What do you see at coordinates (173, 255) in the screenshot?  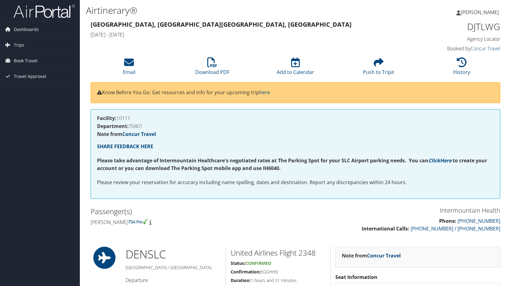 I see `h1: DEN SLC` at bounding box center [173, 255].